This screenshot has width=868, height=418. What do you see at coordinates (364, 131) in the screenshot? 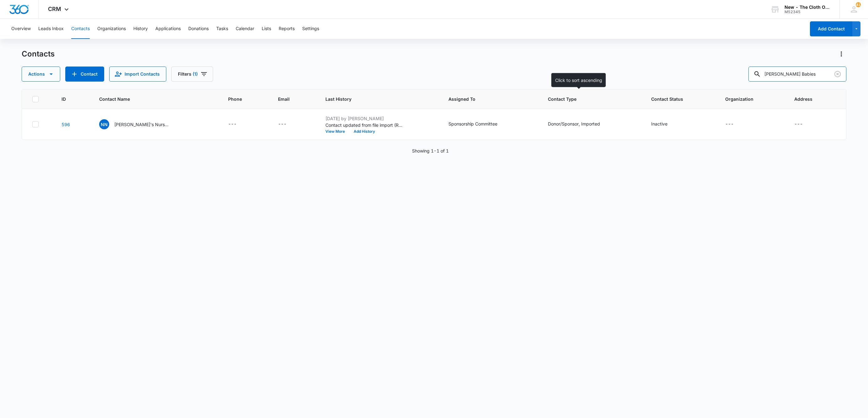
I see `button: Add History` at bounding box center [364, 131].